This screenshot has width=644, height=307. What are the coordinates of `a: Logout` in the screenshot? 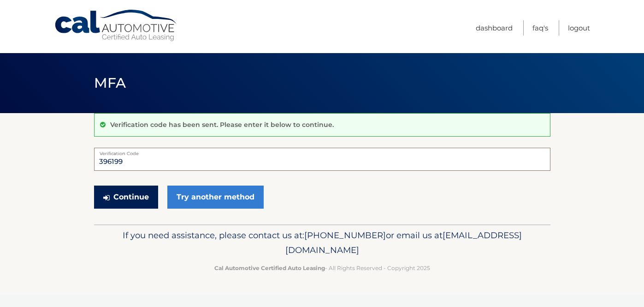 It's located at (579, 28).